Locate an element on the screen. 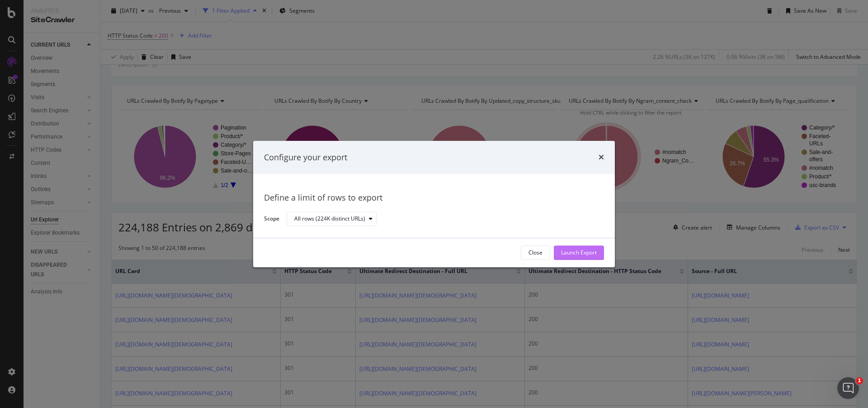 The height and width of the screenshot is (408, 868). div: times is located at coordinates (602, 157).